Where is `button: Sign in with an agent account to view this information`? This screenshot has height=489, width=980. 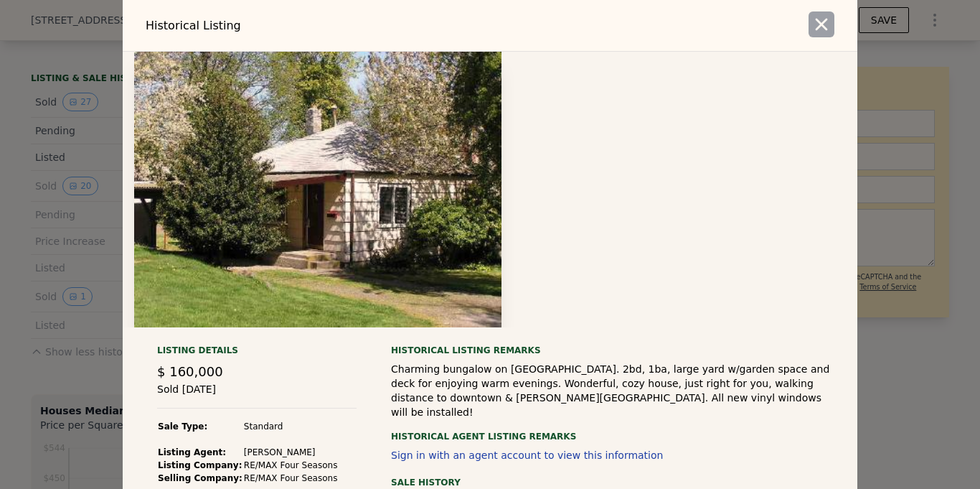 button: Sign in with an agent account to view this information is located at coordinates (527, 455).